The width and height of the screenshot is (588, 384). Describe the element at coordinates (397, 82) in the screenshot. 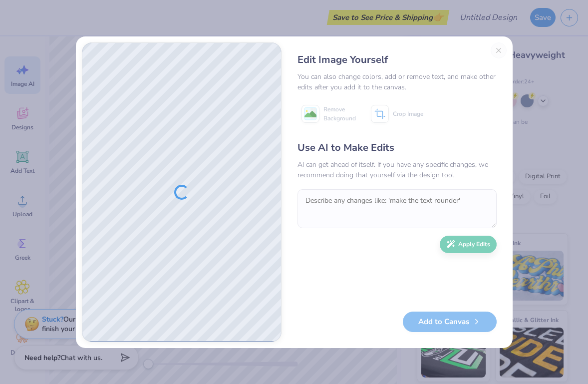

I see `div: You can also change colors, add or remove text, and make other edits after you add it to the canvas.` at that location.